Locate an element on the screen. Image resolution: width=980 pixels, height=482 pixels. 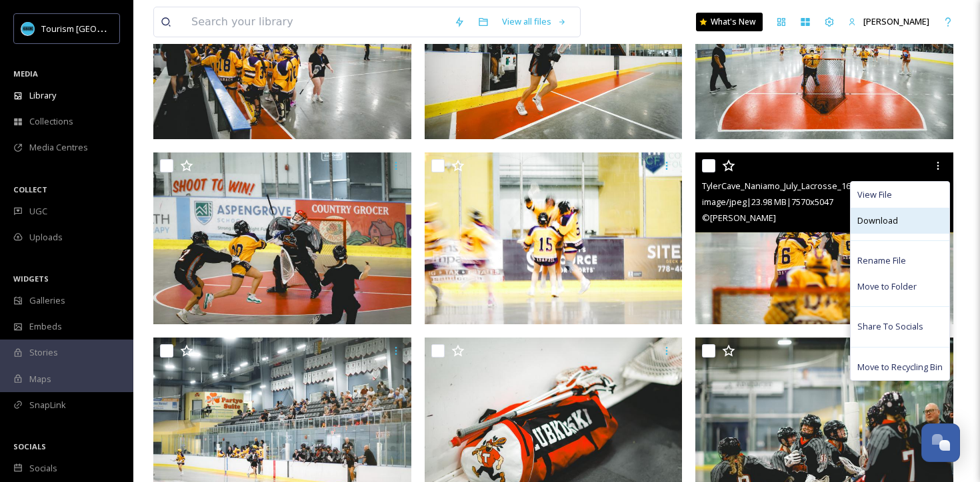
img: TylerCave_Naniamo_July_Lacrosse_160.jpg is located at coordinates (282, 239).